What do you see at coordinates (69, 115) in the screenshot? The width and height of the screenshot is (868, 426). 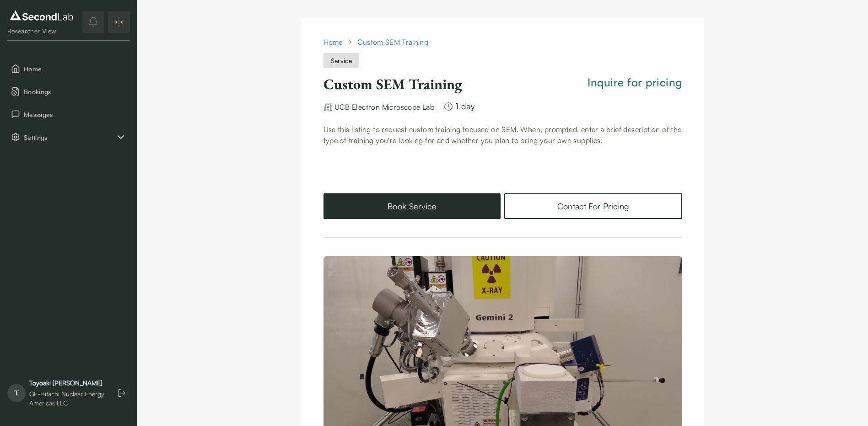 I see `button: Messages` at bounding box center [69, 115].